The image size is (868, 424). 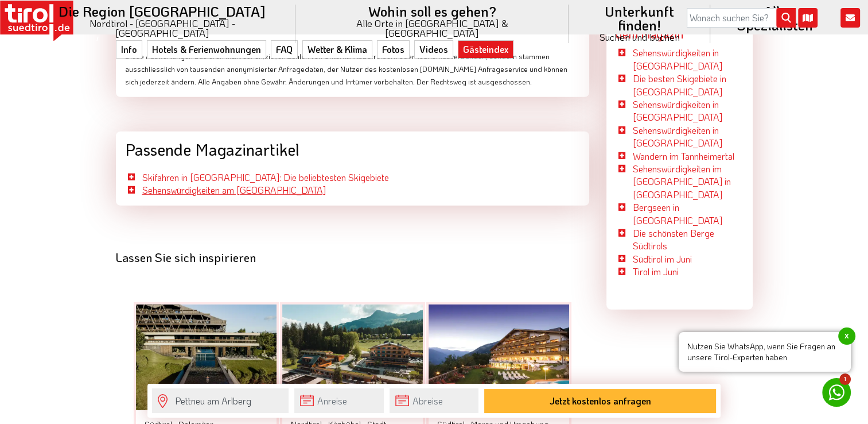 What do you see at coordinates (808, 18) in the screenshot?
I see `i: Karte öffnen` at bounding box center [808, 18].